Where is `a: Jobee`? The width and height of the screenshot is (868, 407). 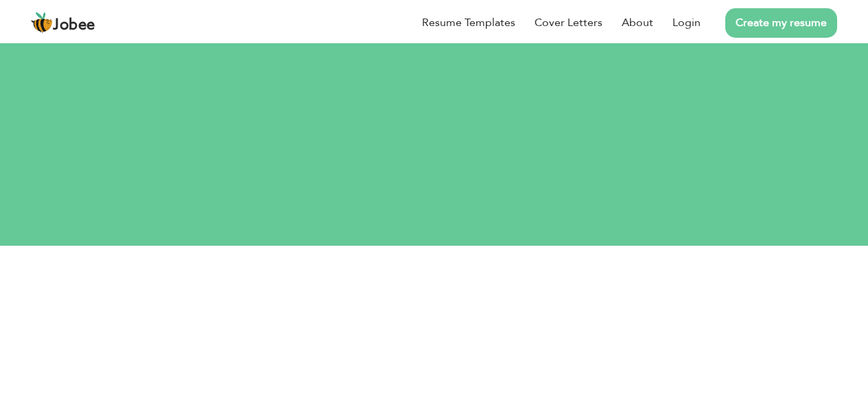
a: Jobee is located at coordinates (63, 23).